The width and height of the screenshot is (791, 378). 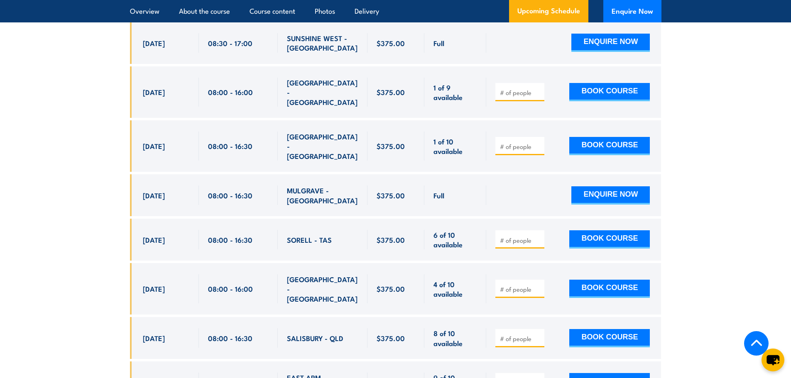 What do you see at coordinates (230, 43) in the screenshot?
I see `span: 08:30 - 17:00` at bounding box center [230, 43].